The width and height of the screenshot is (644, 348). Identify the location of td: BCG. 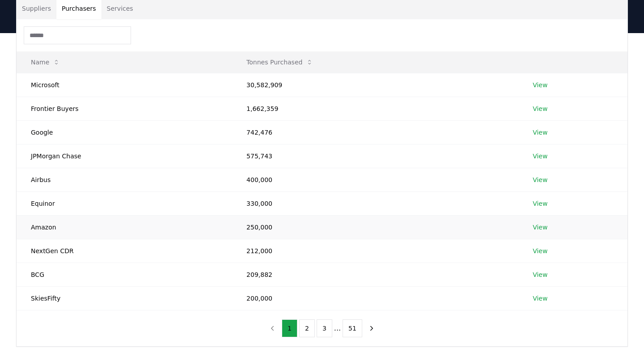
(124, 274).